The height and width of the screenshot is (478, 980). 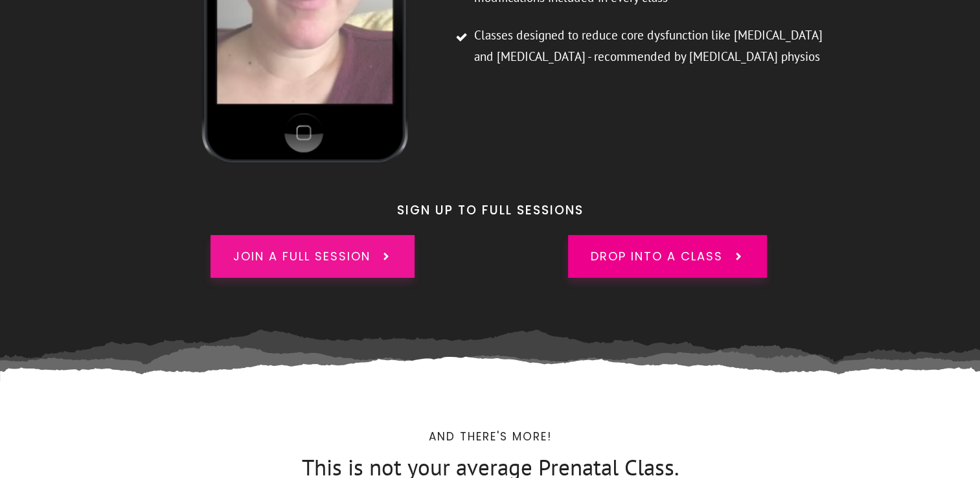 What do you see at coordinates (302, 257) in the screenshot?
I see `span: Join a full session` at bounding box center [302, 257].